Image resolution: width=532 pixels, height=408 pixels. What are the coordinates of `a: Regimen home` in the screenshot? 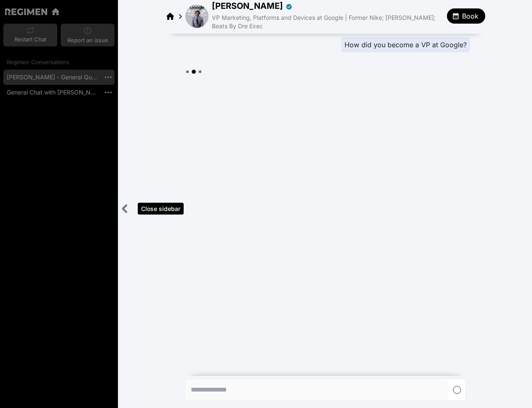 It's located at (170, 16).